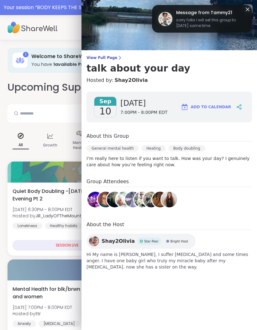 The image size is (257, 330). Describe the element at coordinates (136, 64) in the screenshot. I see `h3: You have to book a coaching group.` at that location.